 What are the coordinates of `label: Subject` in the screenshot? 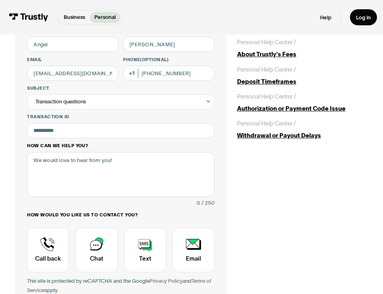 It's located at (120, 88).